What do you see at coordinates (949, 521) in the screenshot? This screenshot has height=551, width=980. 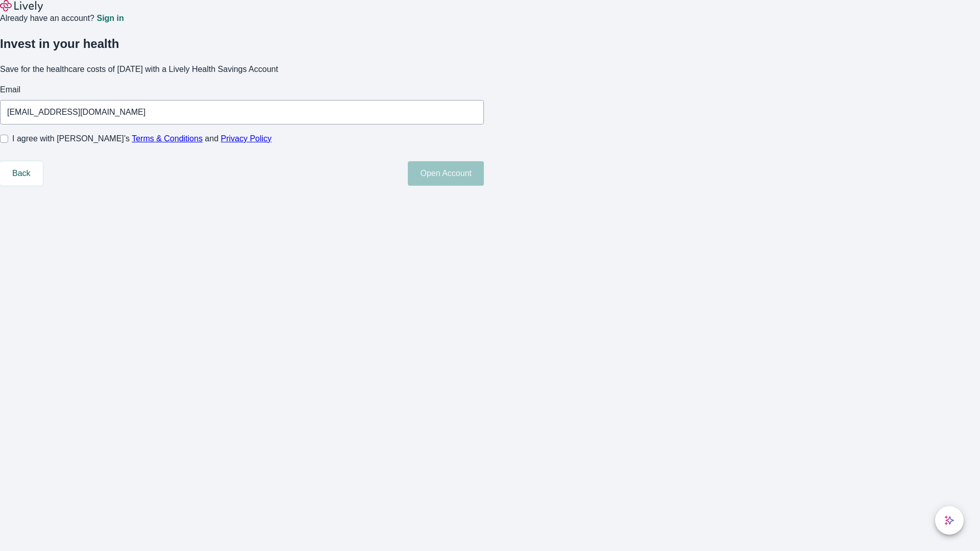 I see `svg: Lively AI Assistant` at bounding box center [949, 521].